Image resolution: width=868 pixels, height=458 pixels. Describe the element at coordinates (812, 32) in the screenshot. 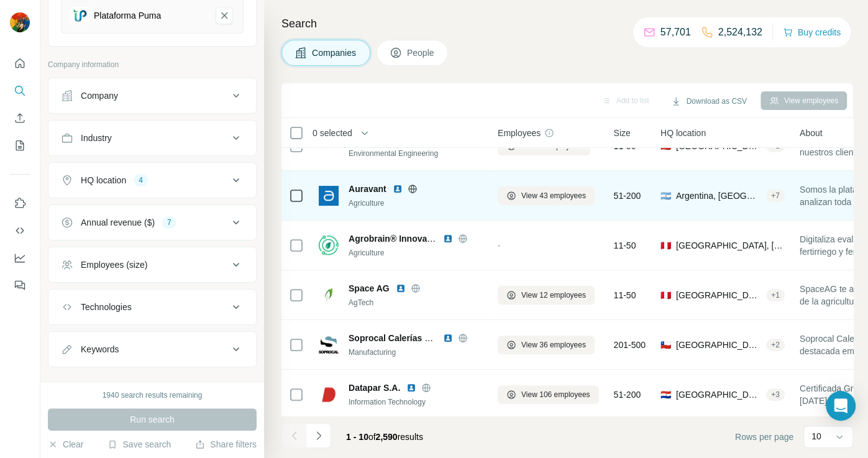

I see `button: Buy credits` at that location.